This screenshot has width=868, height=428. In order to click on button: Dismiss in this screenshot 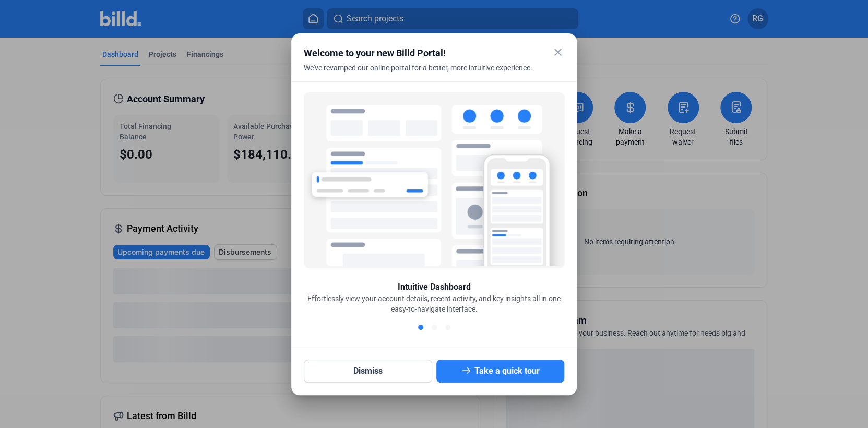, I will do `click(368, 372)`.